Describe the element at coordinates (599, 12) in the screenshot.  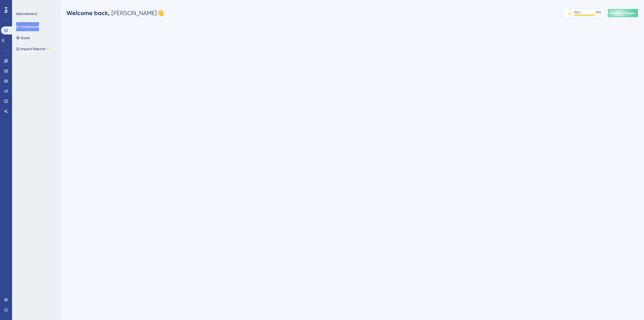
I see `div: 76 %` at that location.